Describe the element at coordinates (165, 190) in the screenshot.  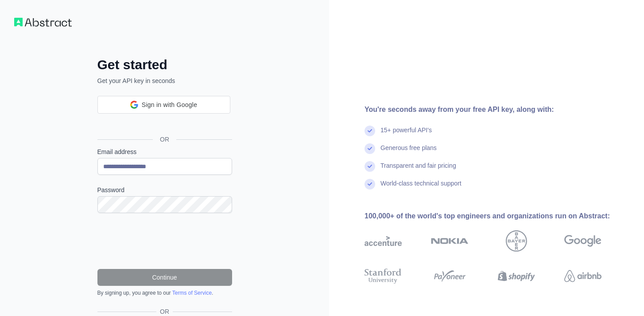
I see `label: Password` at that location.